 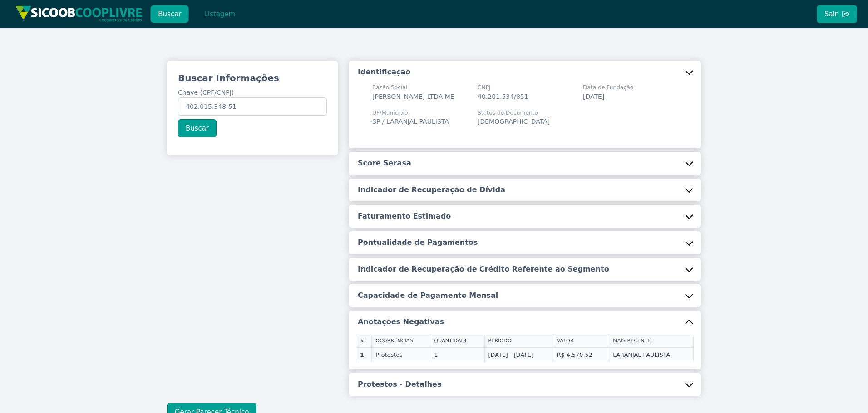 I want to click on span: UF/Município, so click(x=411, y=113).